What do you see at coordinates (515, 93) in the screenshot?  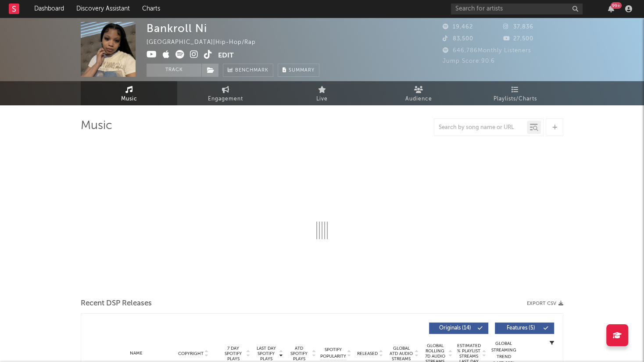 I see `a: Playlists/Charts` at bounding box center [515, 93].